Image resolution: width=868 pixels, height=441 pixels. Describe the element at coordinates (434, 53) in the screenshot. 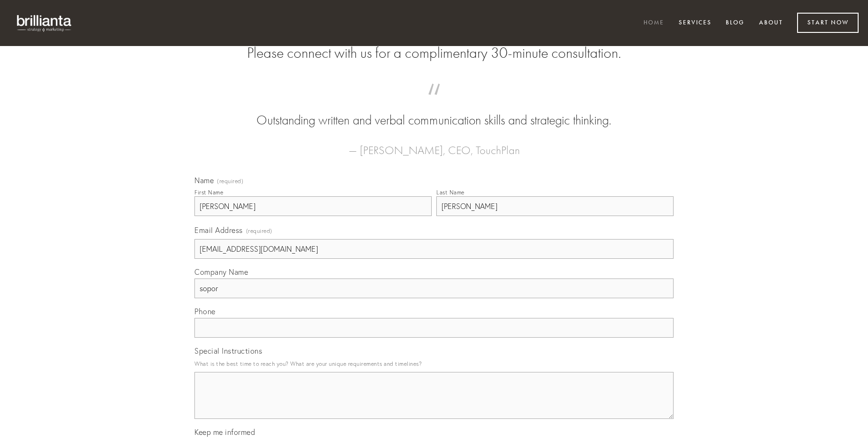

I see `h2: Please connect with us for a complimentary 30-minute consultation.` at that location.